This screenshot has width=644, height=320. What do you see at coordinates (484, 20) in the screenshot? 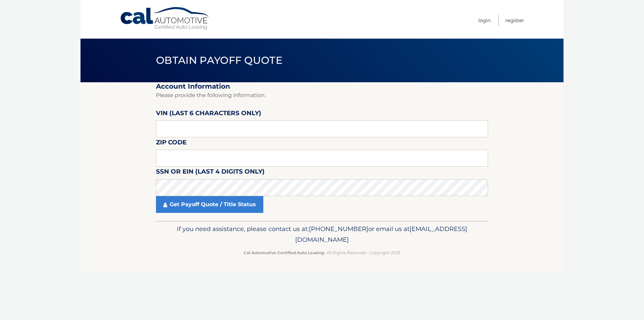
I see `a: Login` at bounding box center [484, 20].